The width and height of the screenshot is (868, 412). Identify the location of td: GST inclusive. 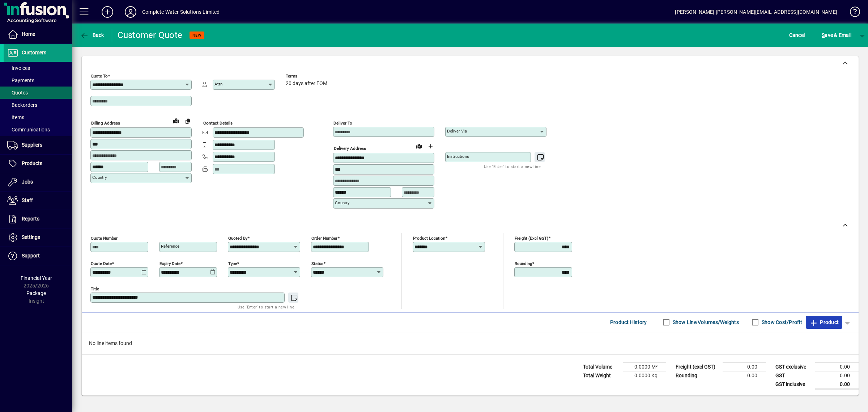
(793, 384).